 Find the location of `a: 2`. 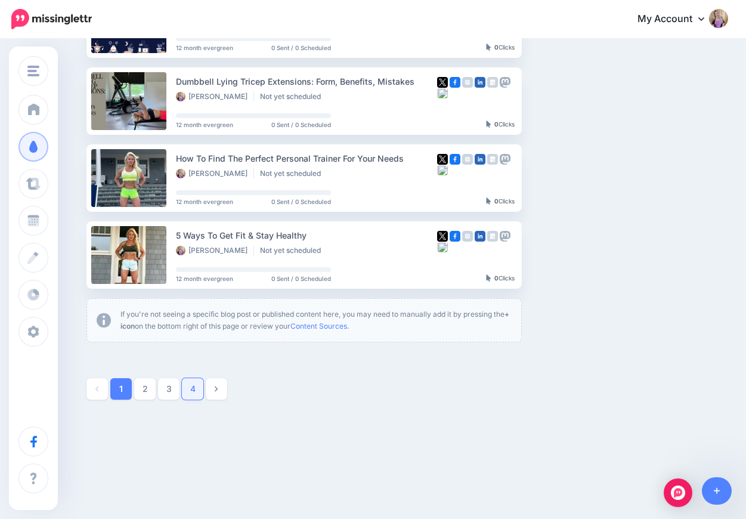

a: 2 is located at coordinates (145, 389).